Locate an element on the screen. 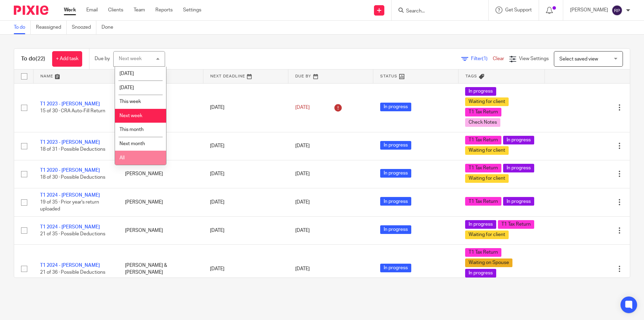 Image resolution: width=644 pixels, height=320 pixels. span: 18 of 31 · Possible Deductions is located at coordinates (73, 150).